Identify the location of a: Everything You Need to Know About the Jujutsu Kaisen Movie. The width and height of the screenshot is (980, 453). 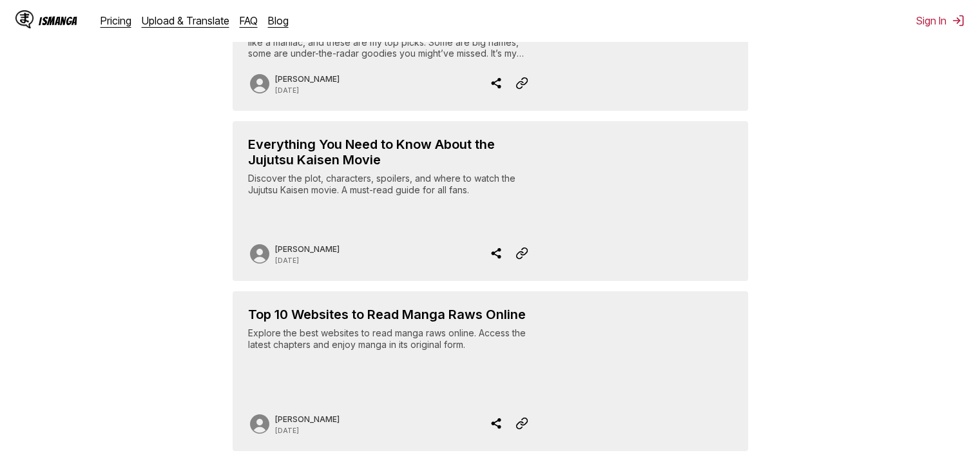
(490, 201).